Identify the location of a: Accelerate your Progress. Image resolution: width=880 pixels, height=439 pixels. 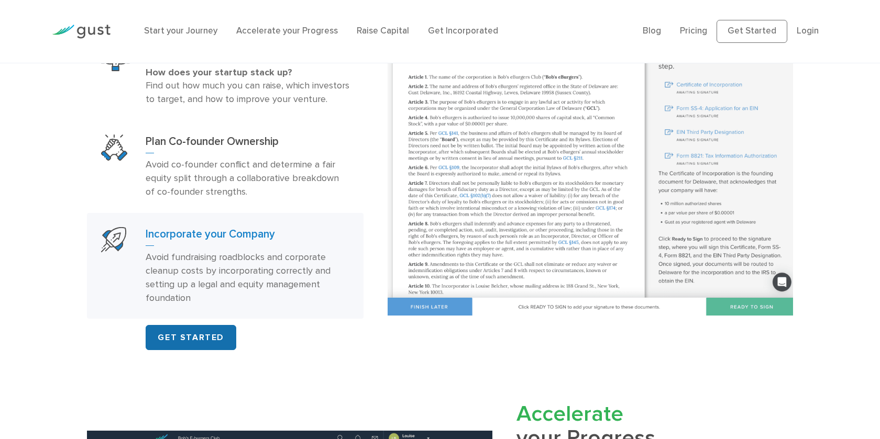
(287, 31).